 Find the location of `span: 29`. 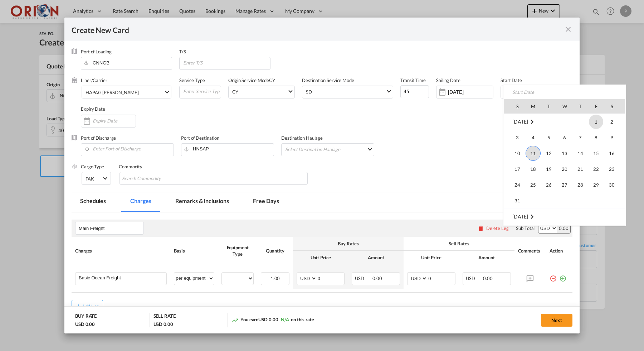

span: 29 is located at coordinates (596, 185).